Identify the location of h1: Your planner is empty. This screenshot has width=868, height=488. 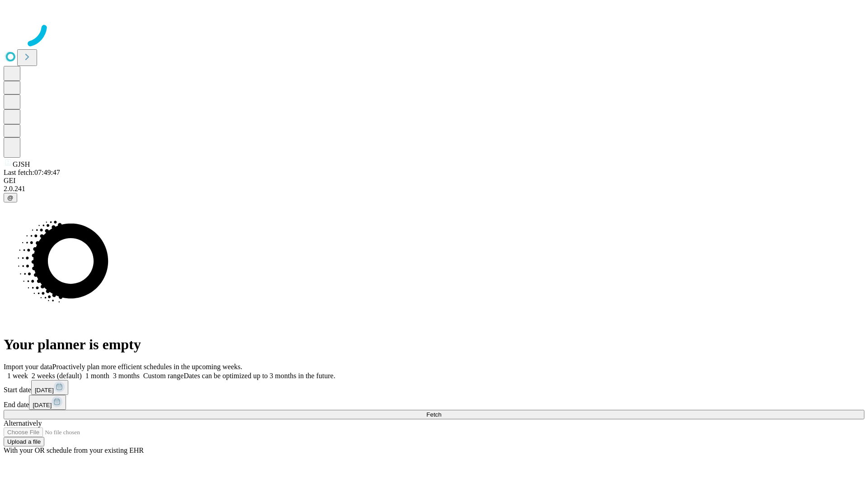
(434, 344).